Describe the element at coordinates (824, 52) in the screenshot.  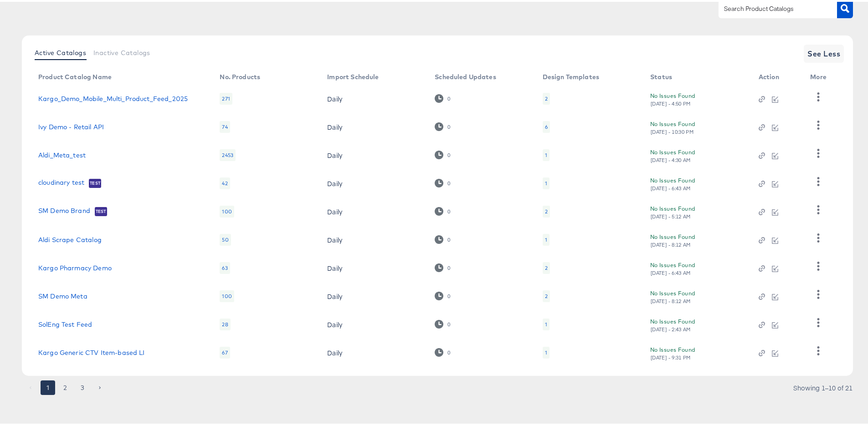
I see `button: See Less` at that location.